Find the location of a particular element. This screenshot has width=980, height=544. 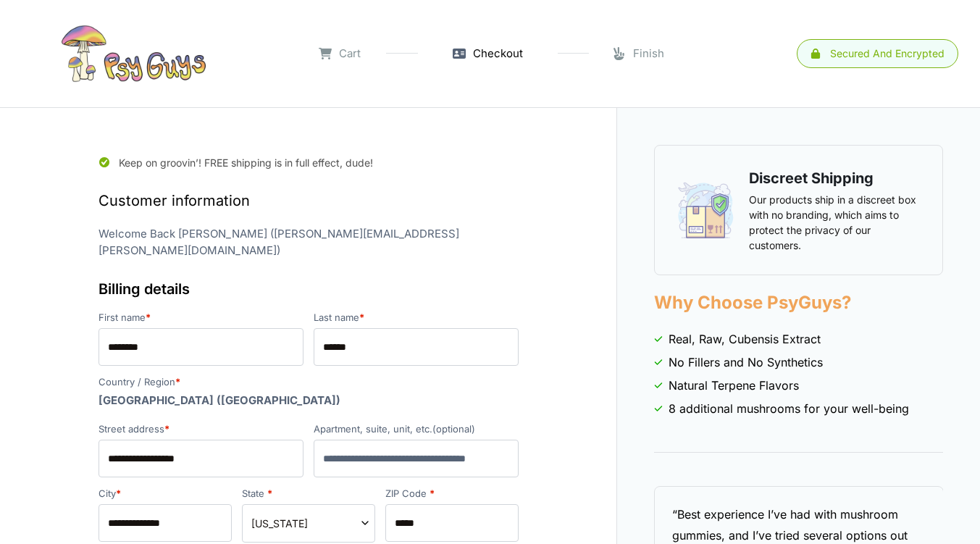

span: Finish is located at coordinates (648, 53).